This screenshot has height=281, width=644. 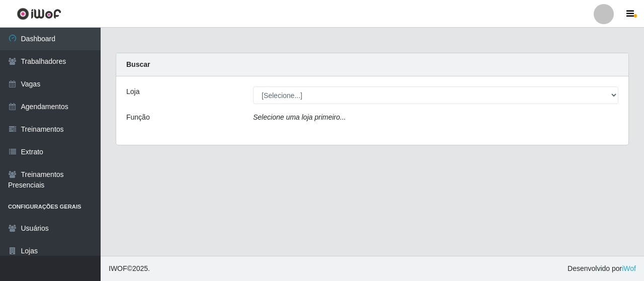 What do you see at coordinates (138, 65) in the screenshot?
I see `strong: Buscar` at bounding box center [138, 65].